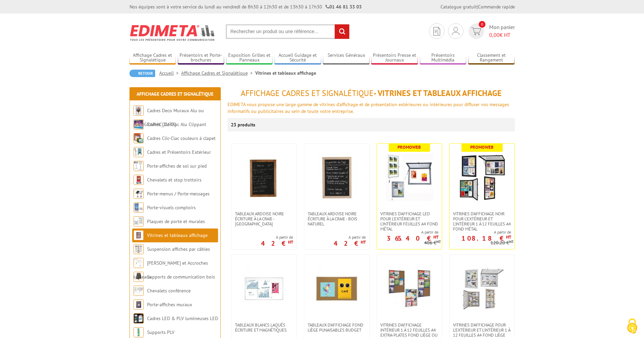 This screenshot has height=338, width=644. I want to click on a: Tableaux d'affichage fond liège punaisables Budget, so click(337, 328).